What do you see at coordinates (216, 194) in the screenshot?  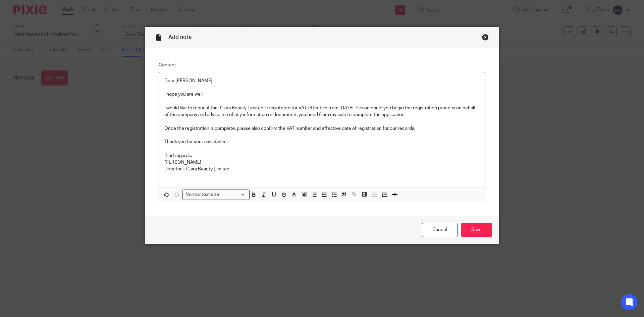 I see `div: Search for option` at bounding box center [216, 194].